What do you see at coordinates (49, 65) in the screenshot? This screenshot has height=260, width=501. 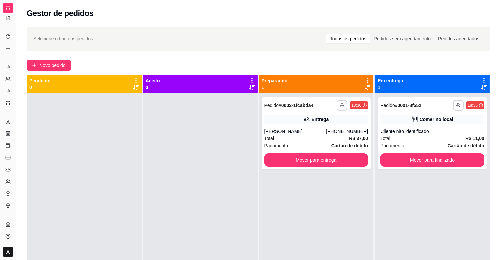 I see `button: Novo pedido` at bounding box center [49, 65].